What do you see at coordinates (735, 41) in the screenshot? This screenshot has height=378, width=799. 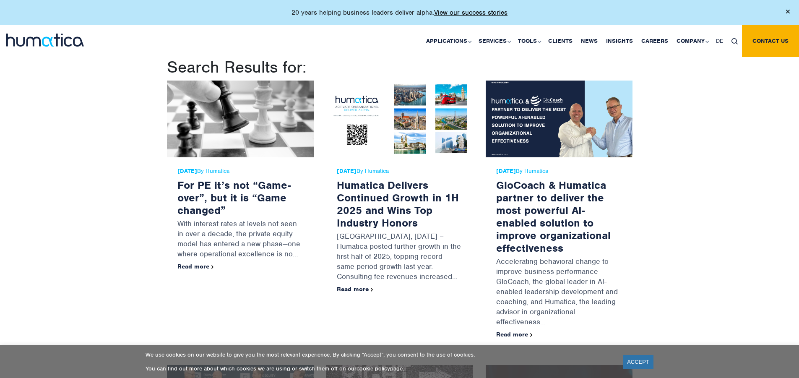 I see `img: search_icon` at bounding box center [735, 41].